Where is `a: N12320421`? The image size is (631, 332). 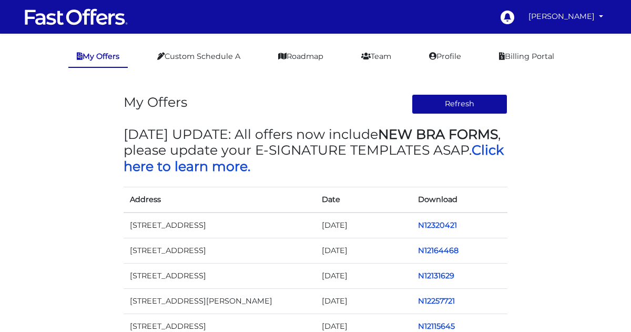 a: N12320421 is located at coordinates (438, 225).